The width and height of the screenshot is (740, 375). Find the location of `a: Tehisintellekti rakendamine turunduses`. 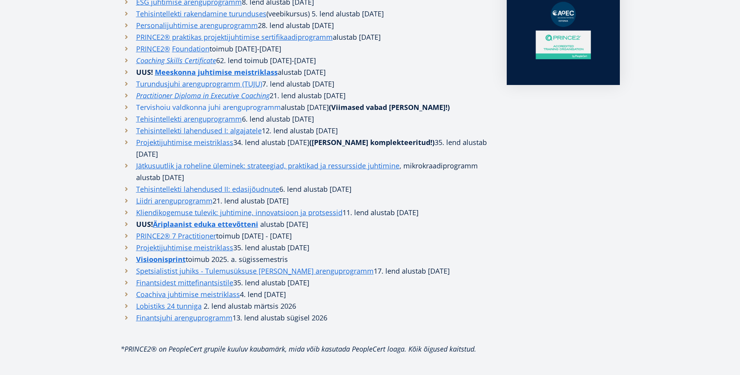

a: Tehisintellekti rakendamine turunduses is located at coordinates (201, 14).